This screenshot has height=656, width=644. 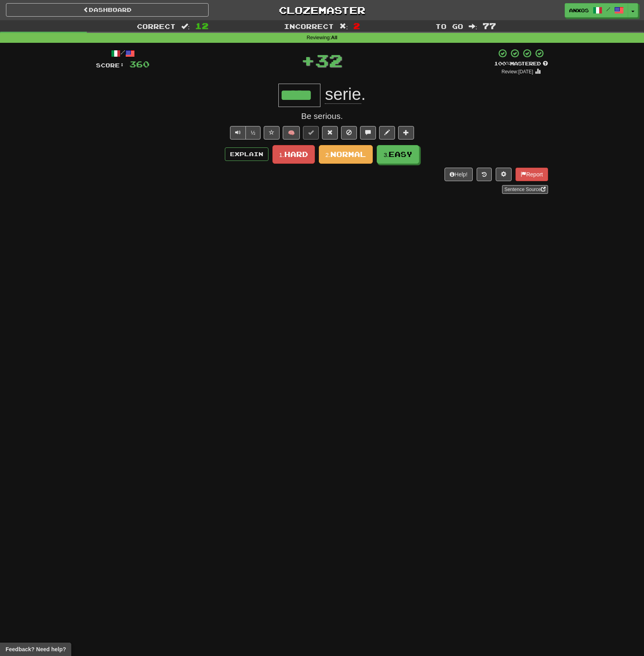 What do you see at coordinates (282, 154) in the screenshot?
I see `small: 1.` at bounding box center [282, 154].